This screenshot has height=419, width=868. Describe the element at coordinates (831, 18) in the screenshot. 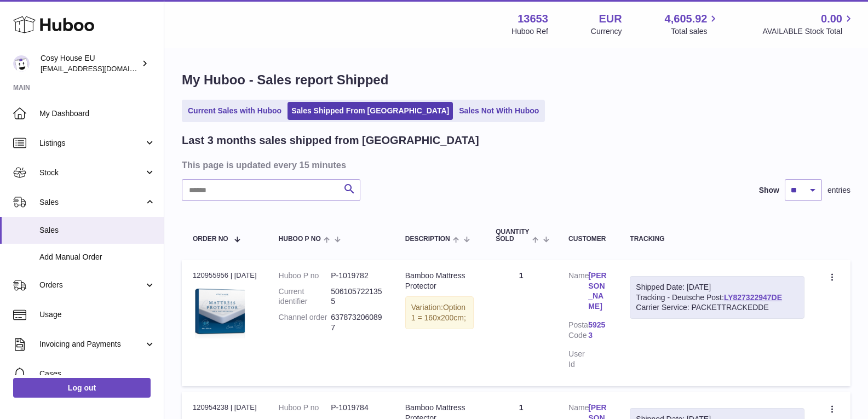

I see `span: 0.00` at that location.